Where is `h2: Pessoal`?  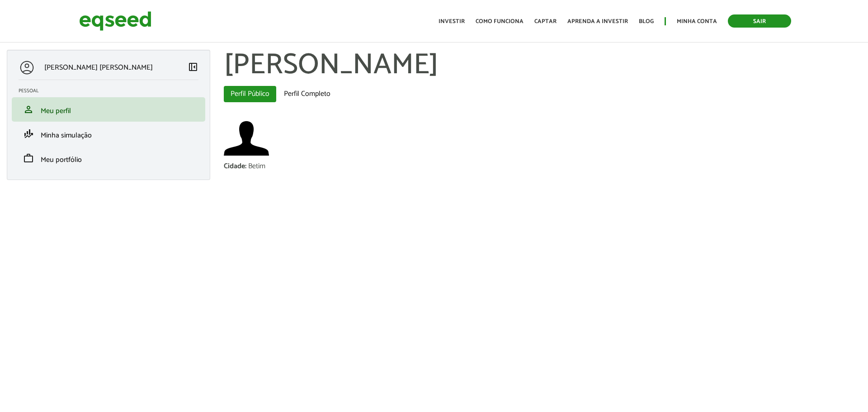
h2: Pessoal is located at coordinates (111, 91).